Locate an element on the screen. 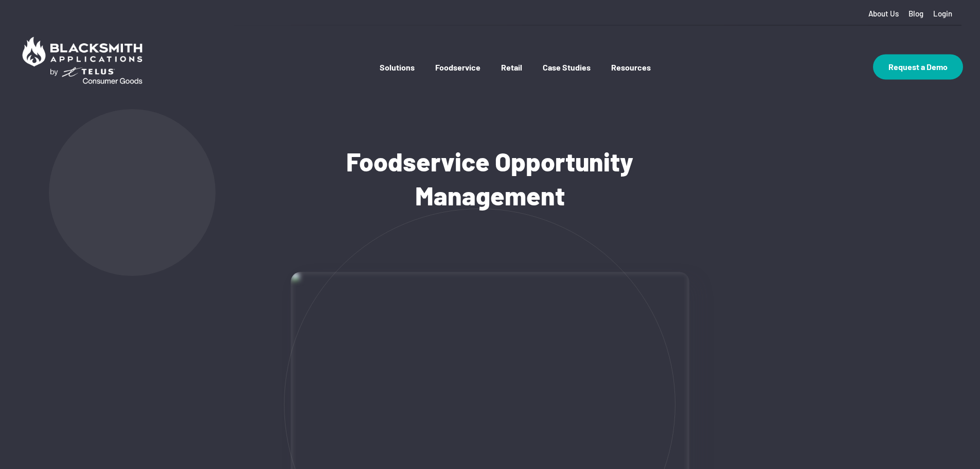 This screenshot has width=980, height=469. a: Retail is located at coordinates (511, 77).